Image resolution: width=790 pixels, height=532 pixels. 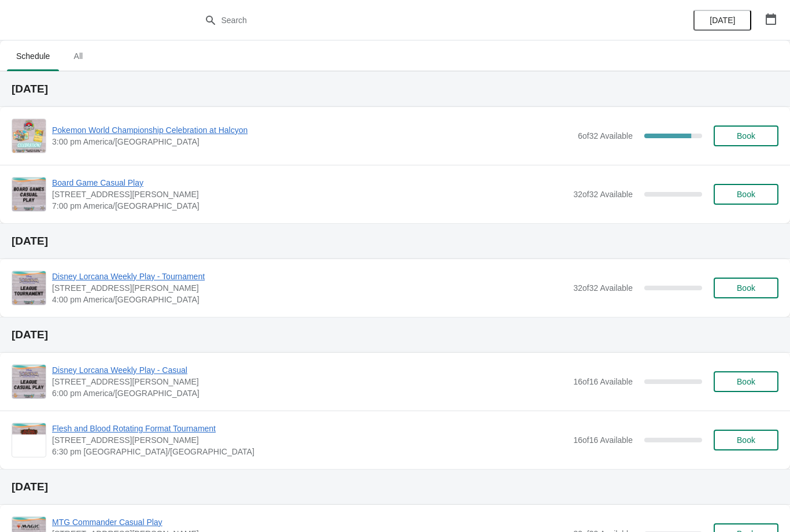 What do you see at coordinates (29, 381) in the screenshot?
I see `img: Disney Lorcana Weekly Play - Casual | 2040 Louetta Rd Ste I Spring, TX 77388 | 6:00 pm America/Ch...` at bounding box center [29, 381].